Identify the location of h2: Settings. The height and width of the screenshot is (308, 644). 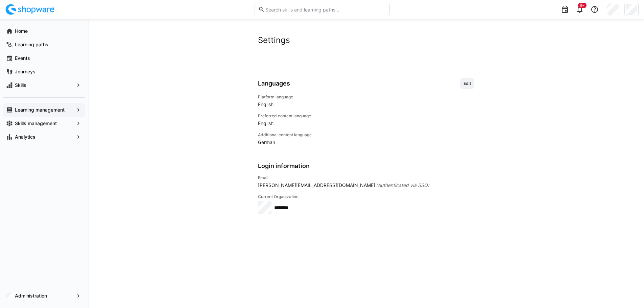
(366, 40).